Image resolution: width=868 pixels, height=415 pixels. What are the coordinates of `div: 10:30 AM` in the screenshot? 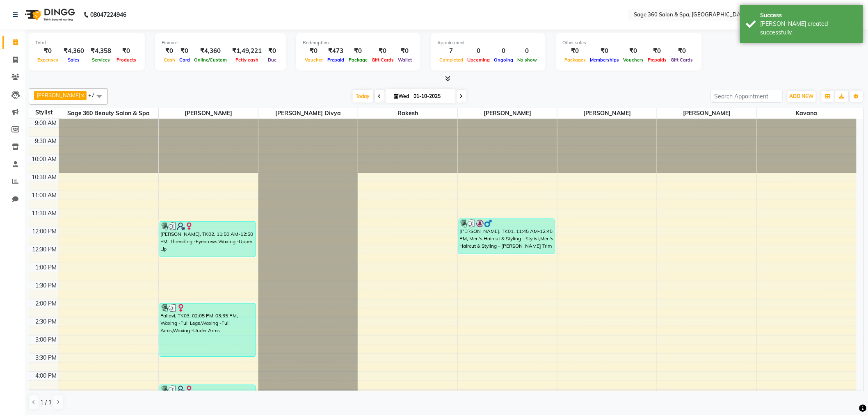 It's located at (44, 177).